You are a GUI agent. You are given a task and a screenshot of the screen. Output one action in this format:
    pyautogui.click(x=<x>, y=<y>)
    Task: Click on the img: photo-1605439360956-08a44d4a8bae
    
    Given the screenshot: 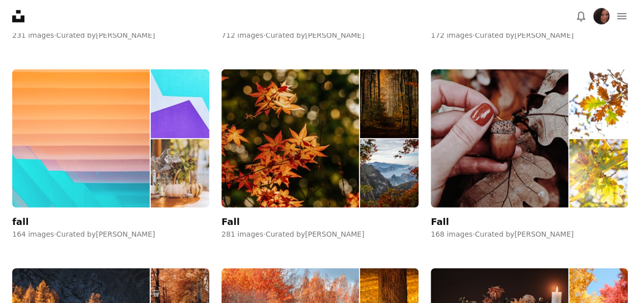 What is the action you would take?
    pyautogui.click(x=390, y=103)
    